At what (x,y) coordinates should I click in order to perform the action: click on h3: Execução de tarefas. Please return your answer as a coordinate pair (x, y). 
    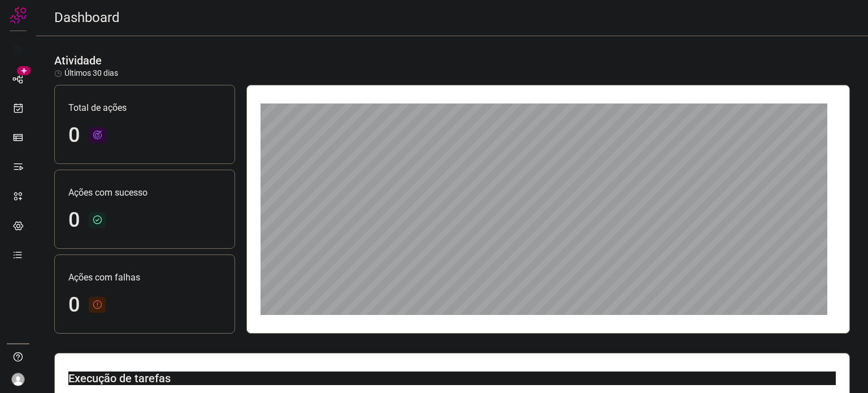
    Looking at the image, I should click on (452, 379).